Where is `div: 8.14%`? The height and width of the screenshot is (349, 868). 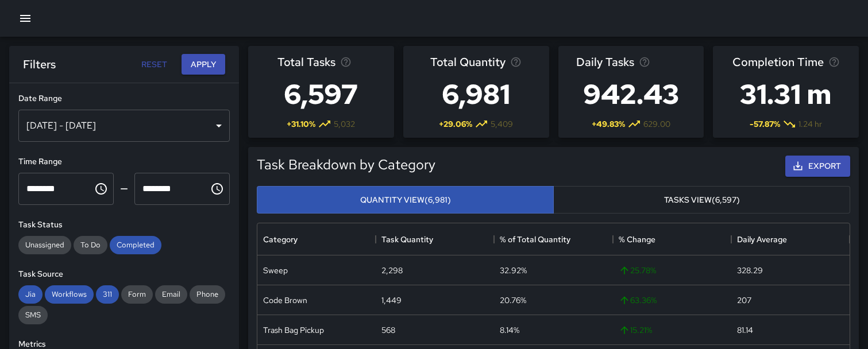 div: 8.14% is located at coordinates (510, 331).